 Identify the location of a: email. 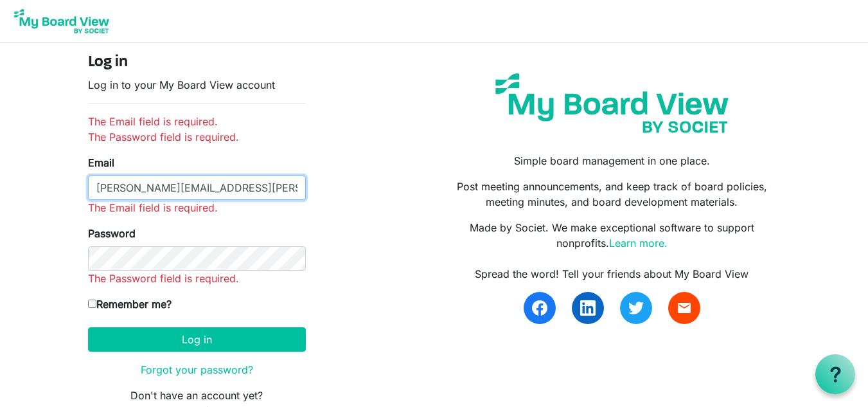
(684, 308).